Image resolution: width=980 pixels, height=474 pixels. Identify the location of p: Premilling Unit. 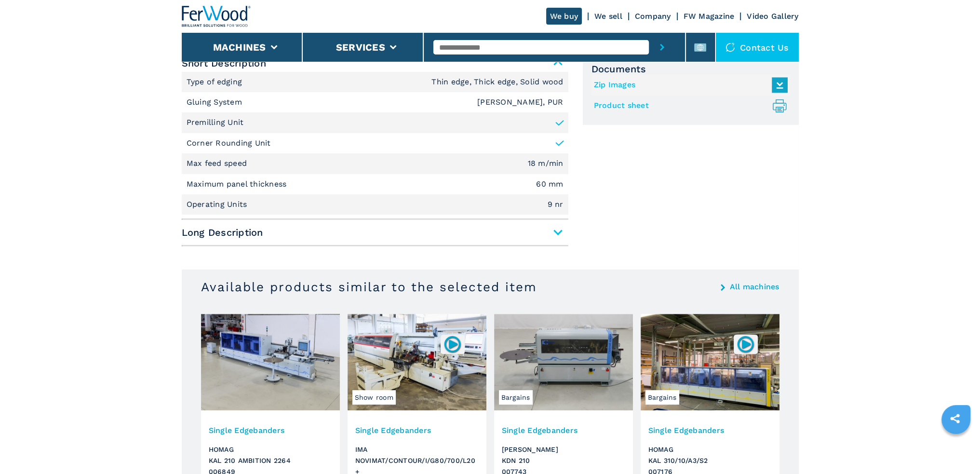
(215, 122).